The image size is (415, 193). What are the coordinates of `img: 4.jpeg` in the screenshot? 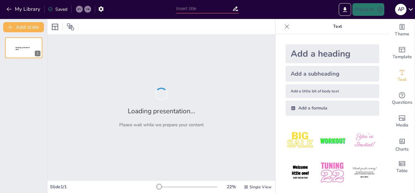 It's located at (300, 173).